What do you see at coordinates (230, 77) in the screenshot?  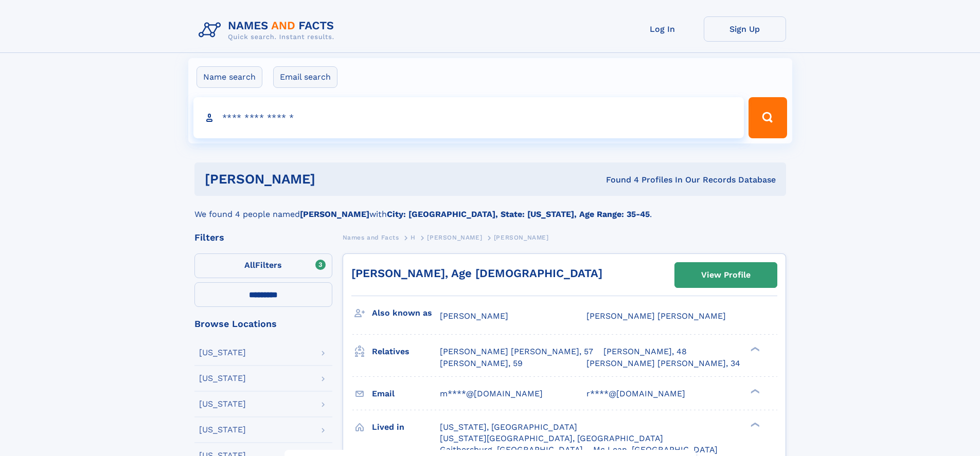 I see `label: Name search` at bounding box center [230, 77].